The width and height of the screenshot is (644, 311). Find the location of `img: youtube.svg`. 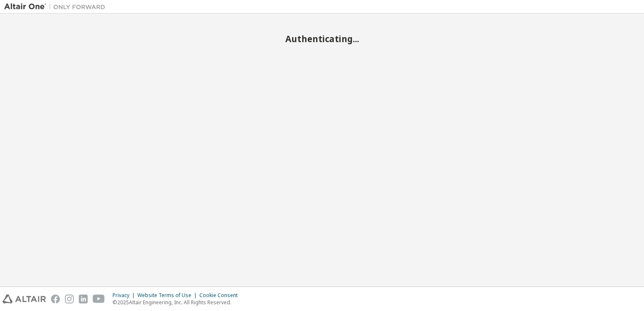

img: youtube.svg is located at coordinates (99, 299).